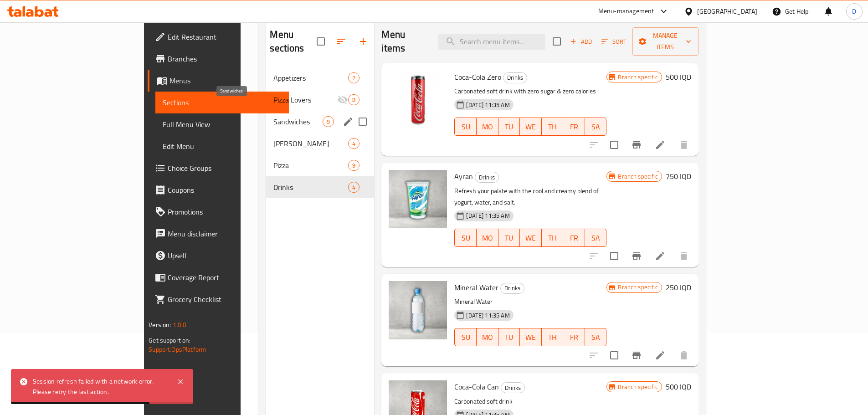  Describe the element at coordinates (581, 41) in the screenshot. I see `span: Add` at that location.